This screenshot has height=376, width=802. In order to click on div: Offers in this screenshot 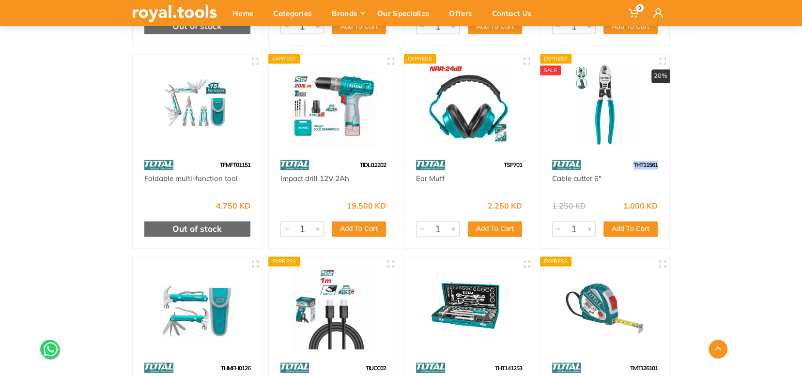, I will do `click(463, 13)`.